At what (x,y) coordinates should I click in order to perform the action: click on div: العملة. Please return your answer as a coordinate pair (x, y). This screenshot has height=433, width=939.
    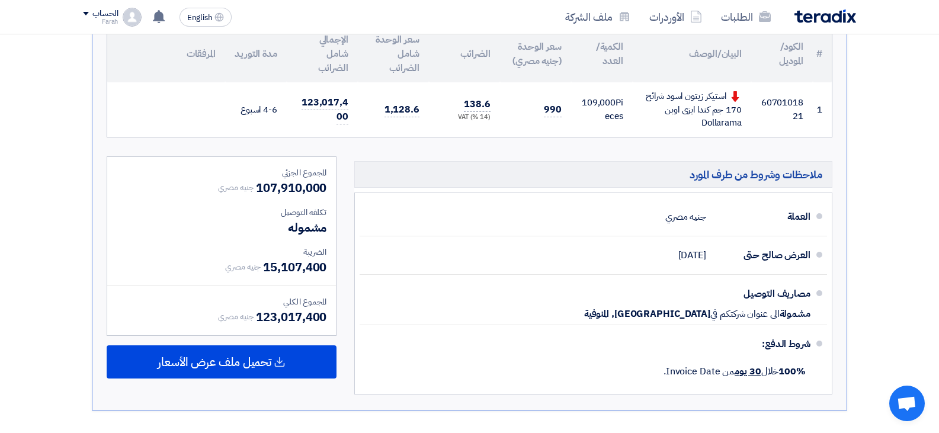
    Looking at the image, I should click on (763, 217).